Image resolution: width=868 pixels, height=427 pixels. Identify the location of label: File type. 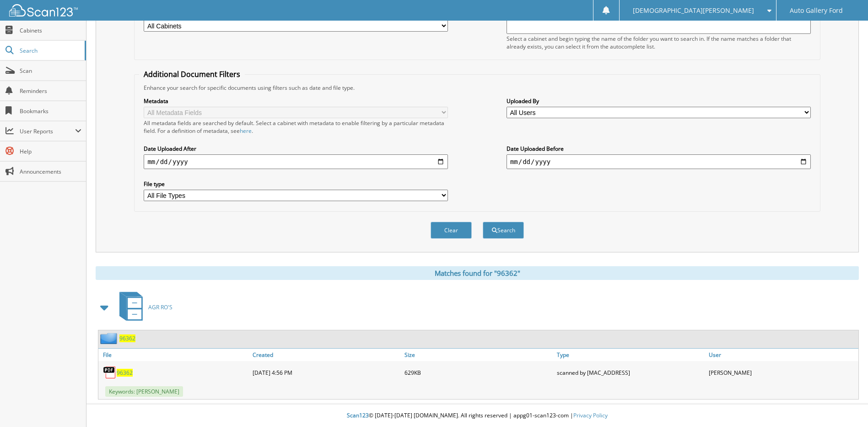
(296, 184).